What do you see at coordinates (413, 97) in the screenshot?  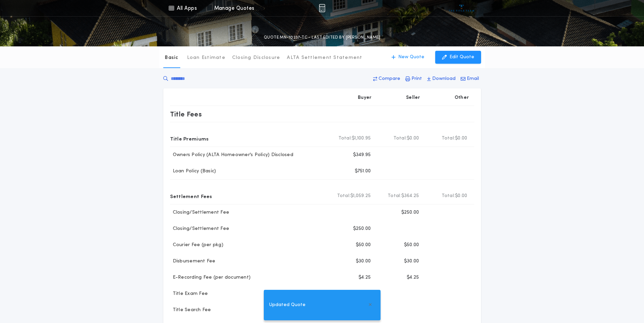 I see `p: Seller` at bounding box center [413, 97].